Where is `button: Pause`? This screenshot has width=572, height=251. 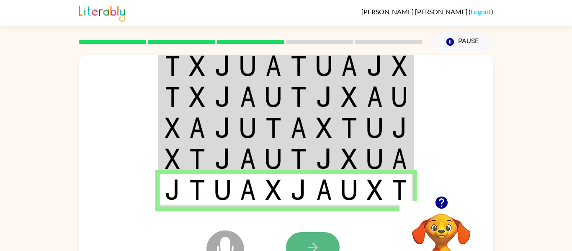
button: Pause is located at coordinates (463, 42).